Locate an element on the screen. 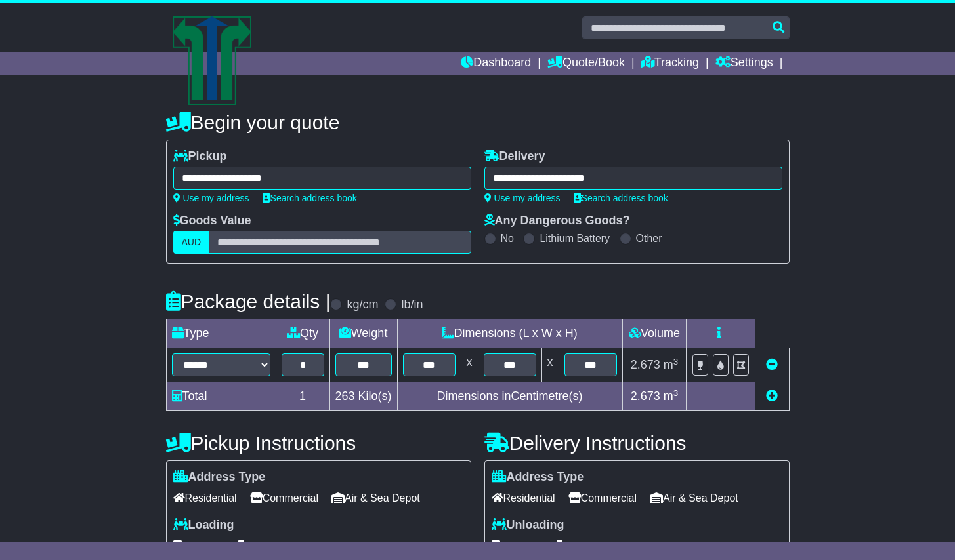 The height and width of the screenshot is (560, 955). label: Pickup is located at coordinates (201, 157).